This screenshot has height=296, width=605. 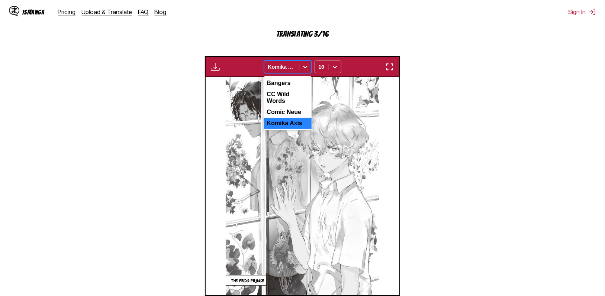 What do you see at coordinates (143, 12) in the screenshot?
I see `a: FAQ` at bounding box center [143, 12].